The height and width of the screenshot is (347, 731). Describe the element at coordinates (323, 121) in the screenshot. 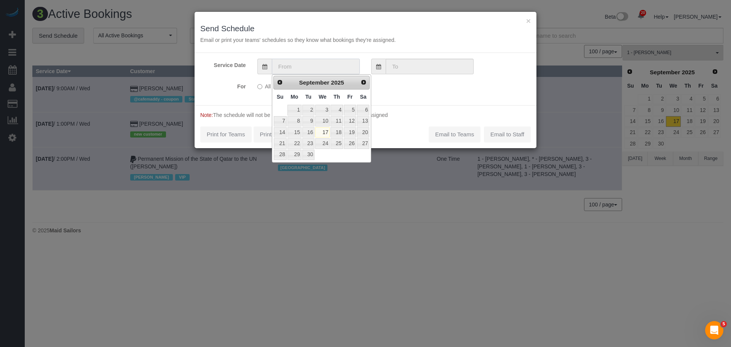

I see `a: 10` at that location.